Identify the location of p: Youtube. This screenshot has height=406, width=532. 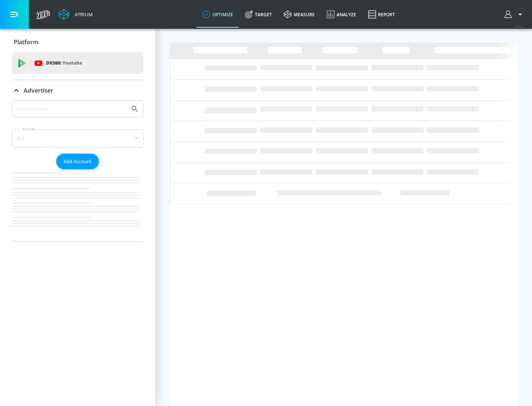
(72, 63).